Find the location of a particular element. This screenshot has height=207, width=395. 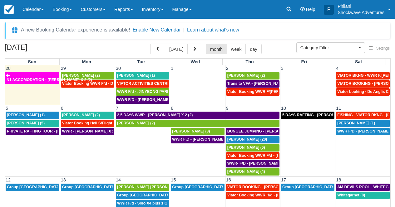

span: 10 is located at coordinates (284, 108).